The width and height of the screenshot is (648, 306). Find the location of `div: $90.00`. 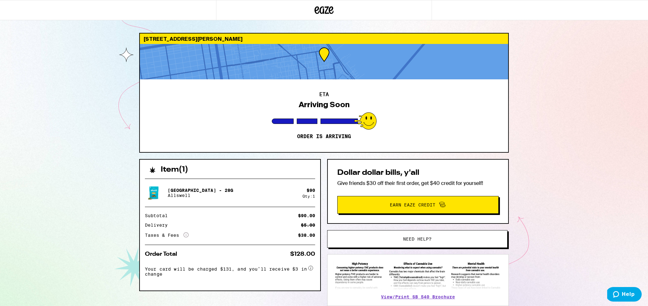

div: $90.00 is located at coordinates (307, 216).